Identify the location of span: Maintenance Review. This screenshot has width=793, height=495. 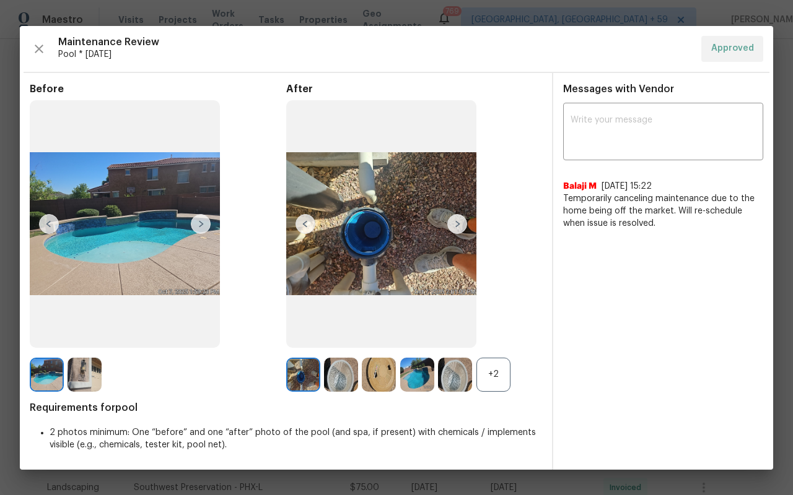
(375, 42).